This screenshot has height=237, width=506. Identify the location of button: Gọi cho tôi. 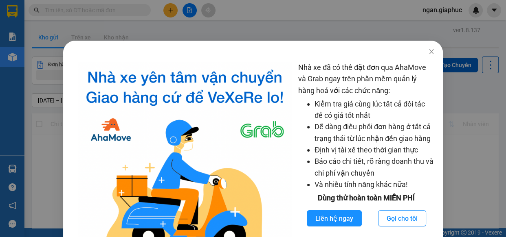
(402, 219).